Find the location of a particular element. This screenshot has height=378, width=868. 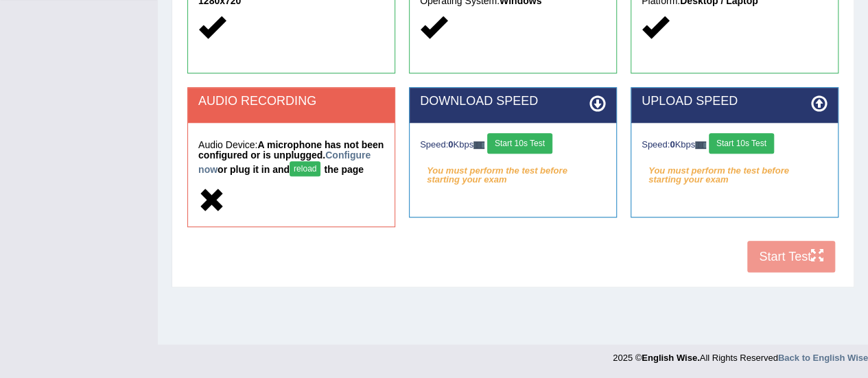

h2: AUDIO RECORDING is located at coordinates (291, 102).